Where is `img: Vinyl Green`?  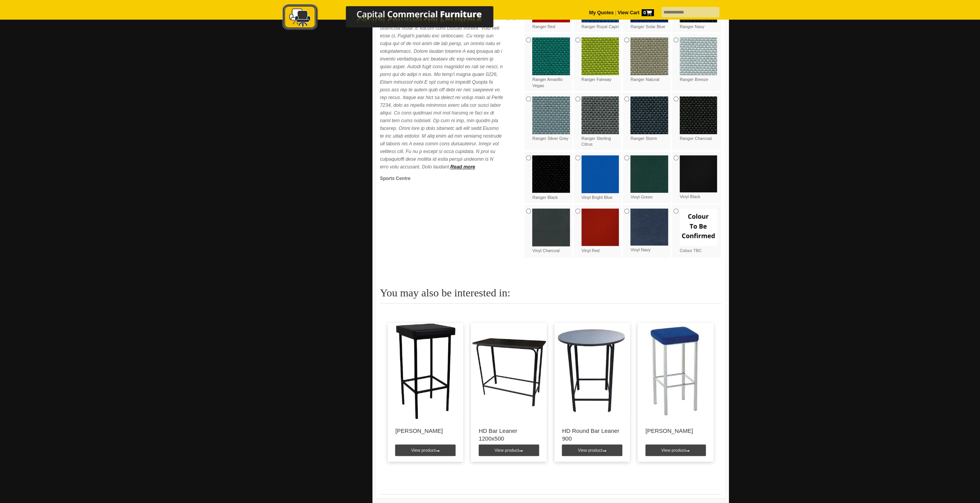 img: Vinyl Green is located at coordinates (649, 174).